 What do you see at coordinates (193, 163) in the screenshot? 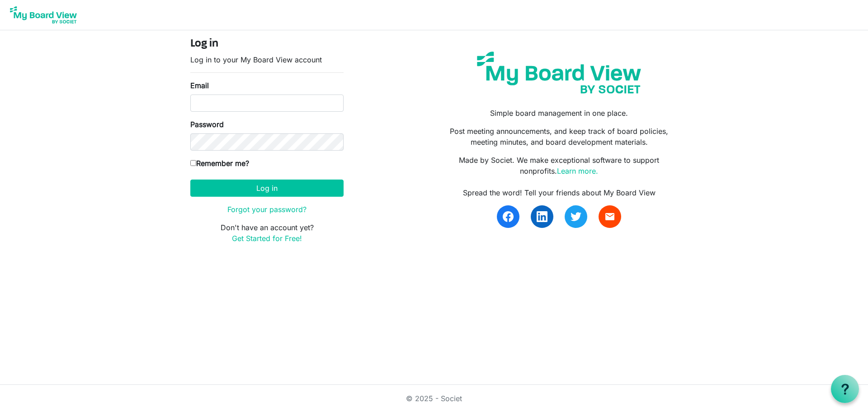
I see `input: Remember me?` at bounding box center [193, 163].